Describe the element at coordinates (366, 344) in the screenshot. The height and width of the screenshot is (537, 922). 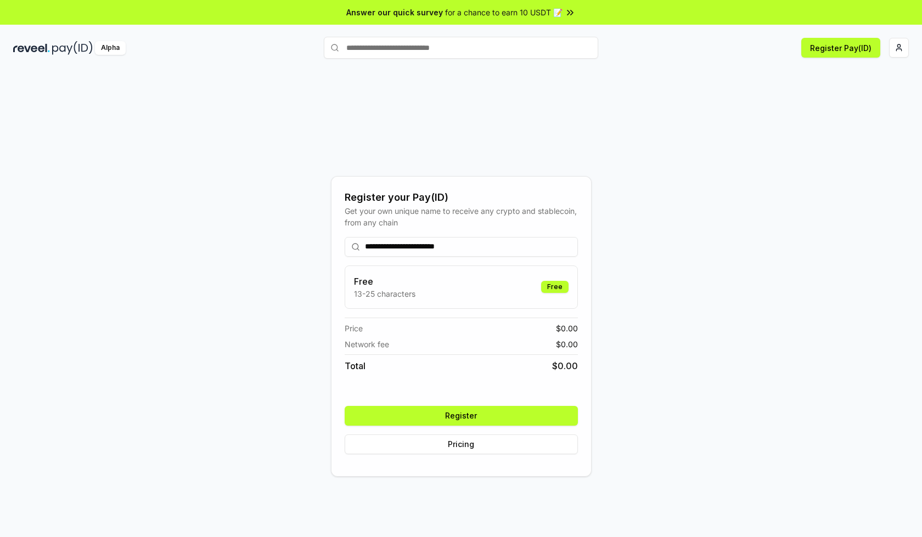
I see `span: Network fee` at that location.